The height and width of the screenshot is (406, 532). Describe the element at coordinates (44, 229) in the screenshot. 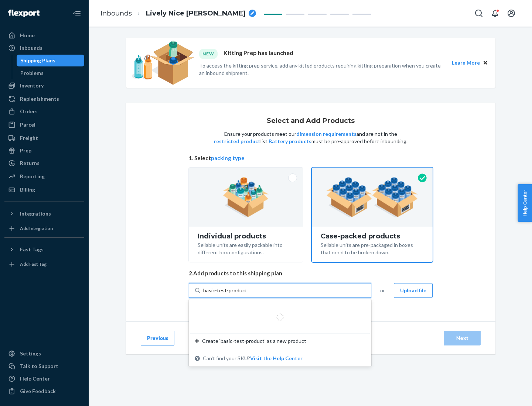

I see `a: Add Integration` at that location.